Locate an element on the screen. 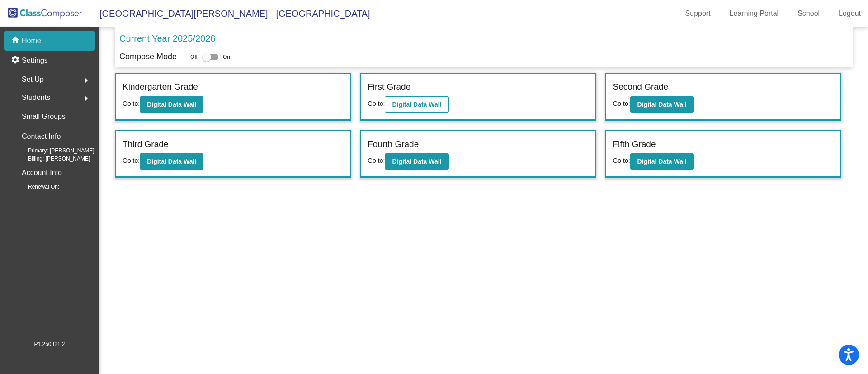 The width and height of the screenshot is (868, 374). label: Kindergarten Grade is located at coordinates (160, 87).